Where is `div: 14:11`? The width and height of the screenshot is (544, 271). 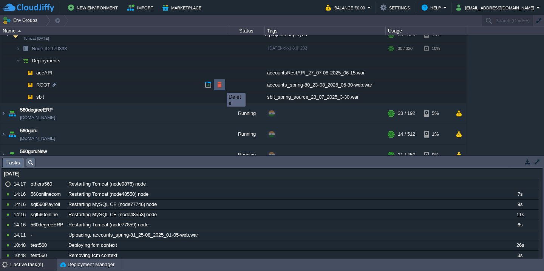
div: 14:11 is located at coordinates (21, 235).